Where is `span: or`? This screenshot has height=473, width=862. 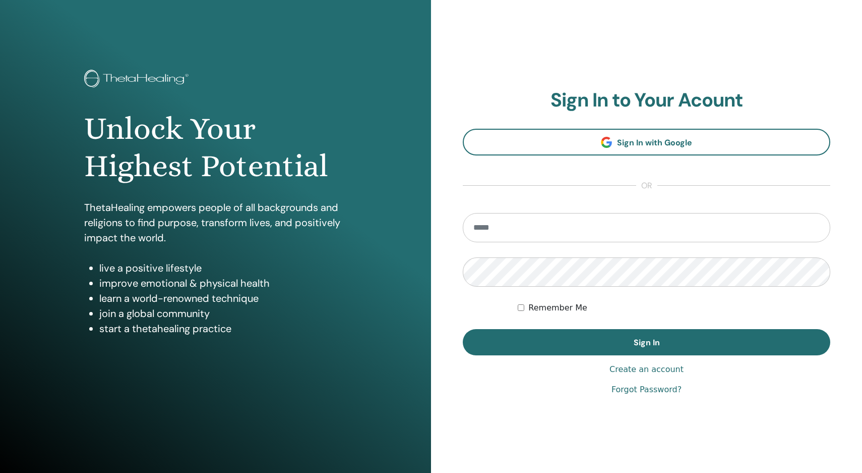
span: or is located at coordinates (647, 186).